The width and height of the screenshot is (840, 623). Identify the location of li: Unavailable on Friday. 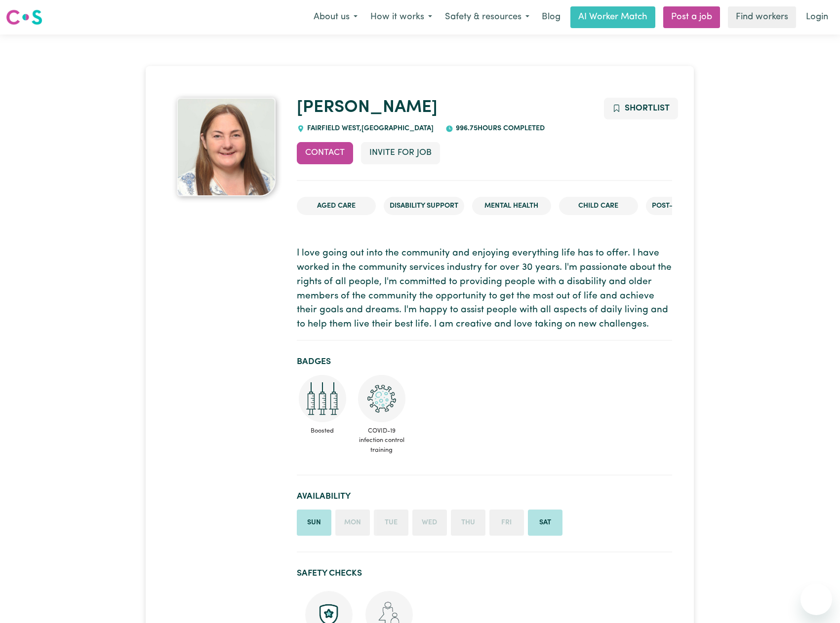
(506, 523).